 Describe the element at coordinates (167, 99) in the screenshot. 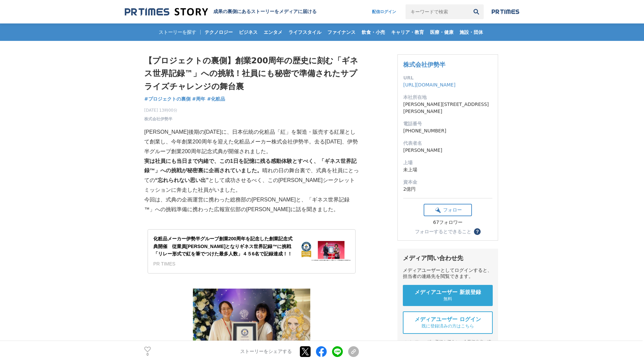

I see `a: #プロジェクトの裏側` at that location.